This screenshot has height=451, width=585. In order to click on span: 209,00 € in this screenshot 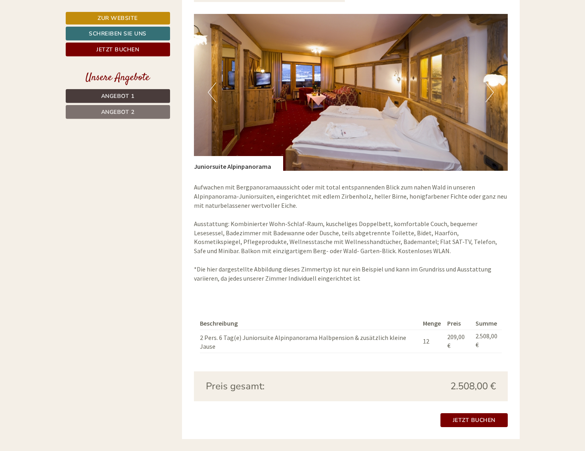, I will do `click(456, 341)`.